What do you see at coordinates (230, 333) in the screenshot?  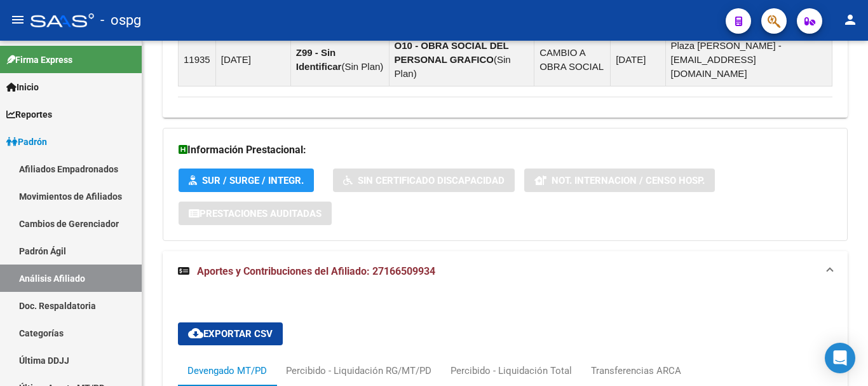 I see `span: Exportar CSV` at bounding box center [230, 333].